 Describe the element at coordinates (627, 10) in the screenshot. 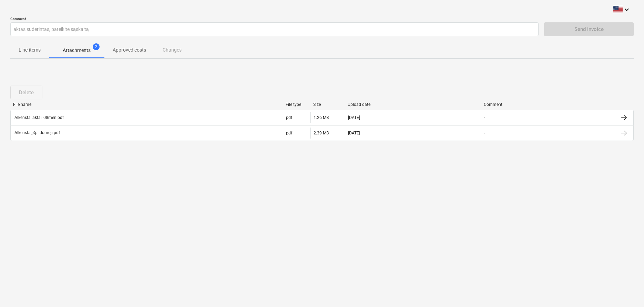

I see `i: keyboard_arrow_down` at that location.